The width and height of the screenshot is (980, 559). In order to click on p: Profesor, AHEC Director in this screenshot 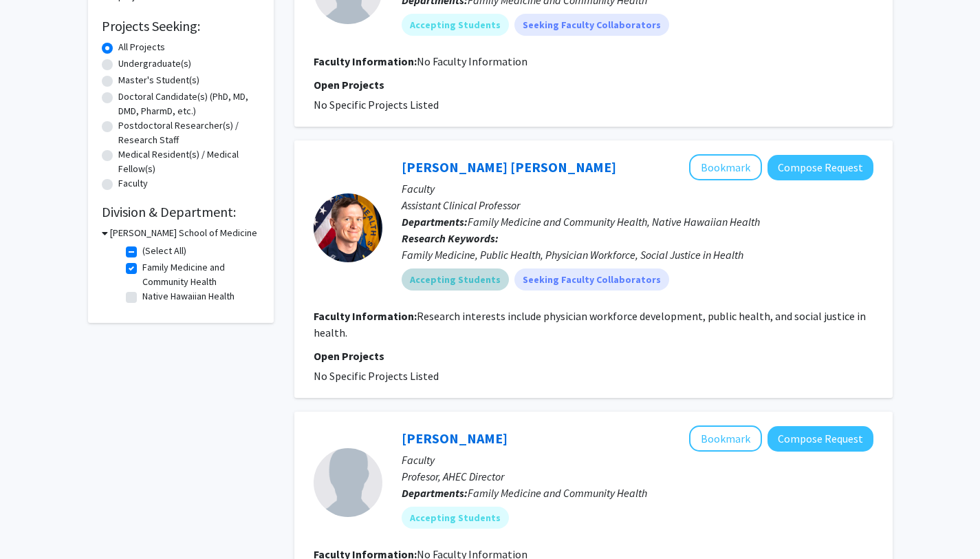, I will do `click(637, 476)`.